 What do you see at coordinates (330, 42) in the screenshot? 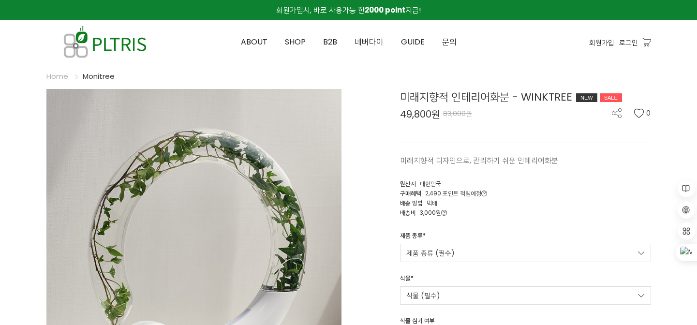
I see `span: B2B` at bounding box center [330, 42].